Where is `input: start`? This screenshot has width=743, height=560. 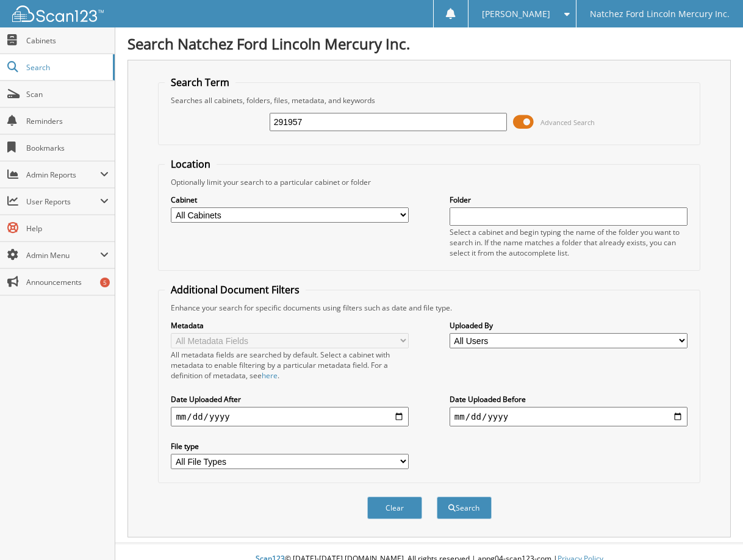
input: start is located at coordinates (290, 417).